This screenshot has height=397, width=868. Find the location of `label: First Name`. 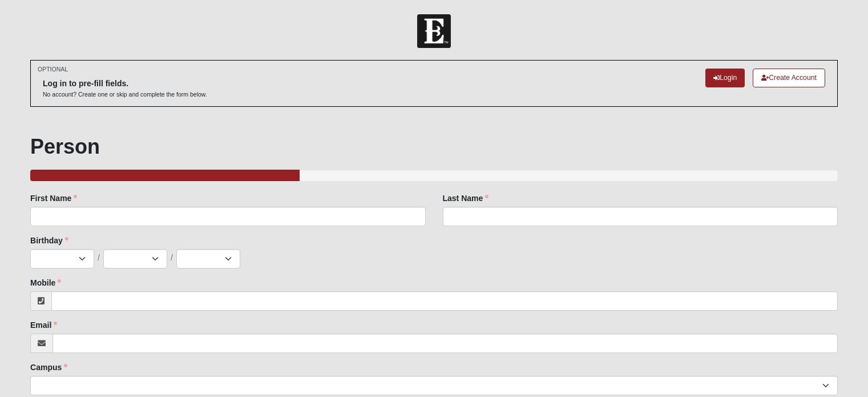

label: First Name is located at coordinates (54, 198).